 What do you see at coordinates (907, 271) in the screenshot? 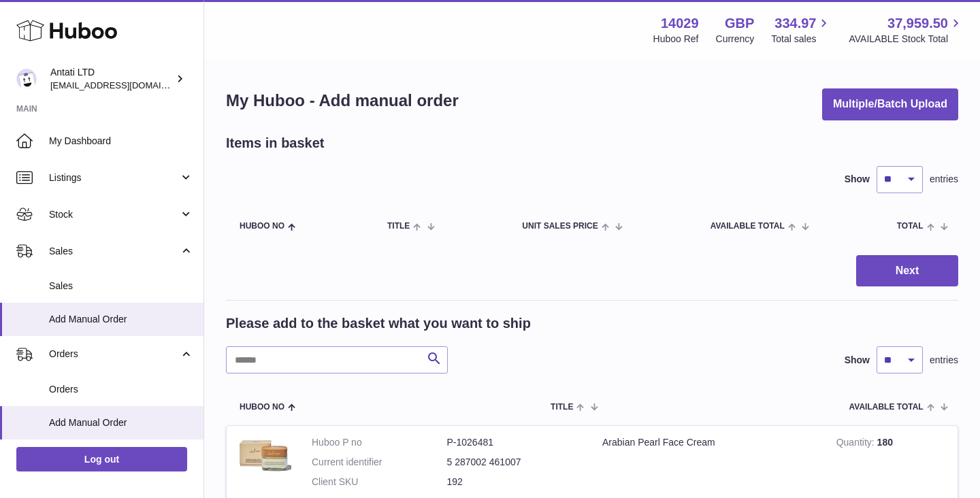
I see `button: Next` at bounding box center [907, 271].